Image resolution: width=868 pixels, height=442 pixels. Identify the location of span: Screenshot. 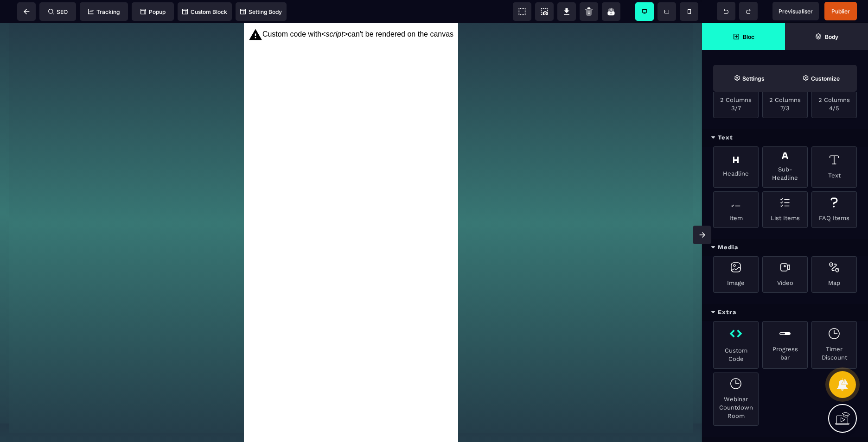
(544, 11).